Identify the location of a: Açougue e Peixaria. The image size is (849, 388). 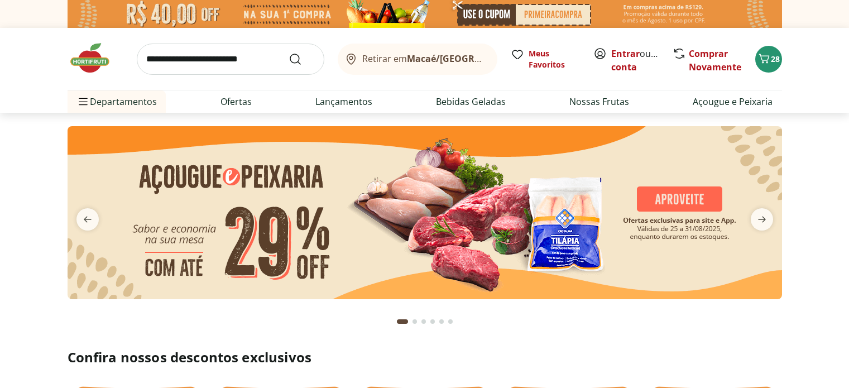
(732, 102).